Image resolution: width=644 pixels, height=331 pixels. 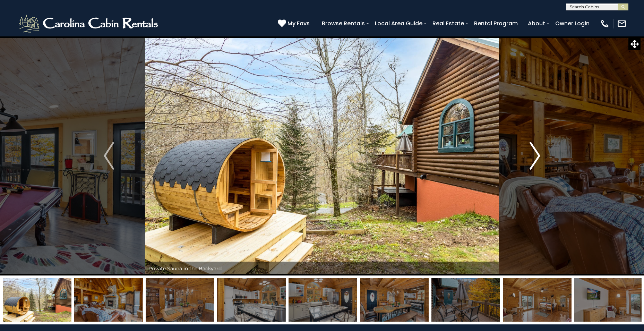 I want to click on a: Owner Login, so click(x=573, y=23).